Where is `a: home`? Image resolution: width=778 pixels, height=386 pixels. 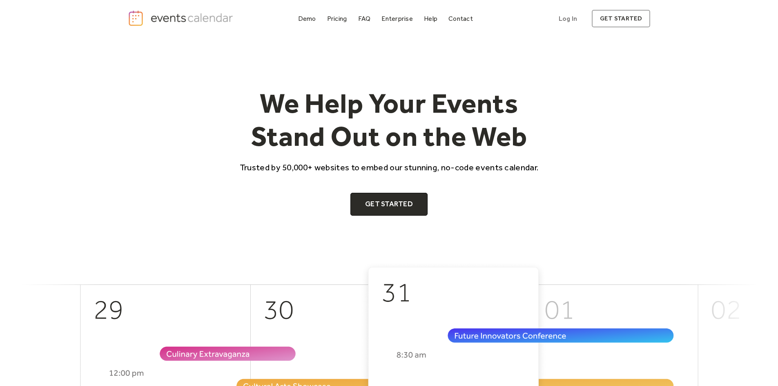 a: home is located at coordinates (182, 18).